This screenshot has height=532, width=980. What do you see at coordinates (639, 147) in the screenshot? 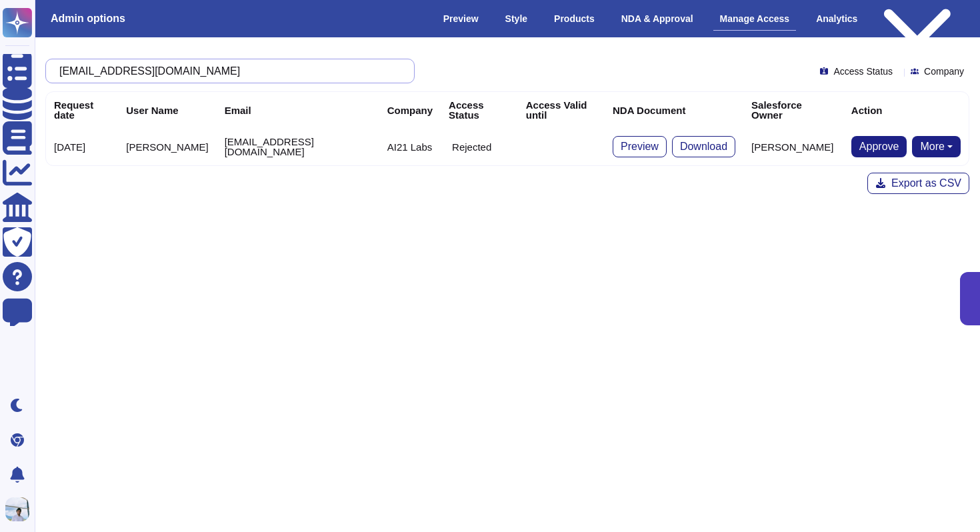
I see `span: Preview` at bounding box center [639, 147].